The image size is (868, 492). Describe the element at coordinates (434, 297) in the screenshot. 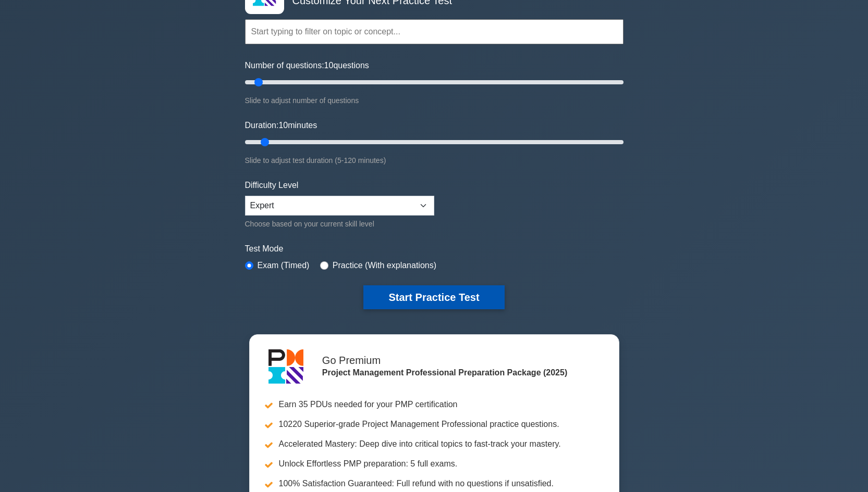

I see `button: Start Practice Test` at that location.